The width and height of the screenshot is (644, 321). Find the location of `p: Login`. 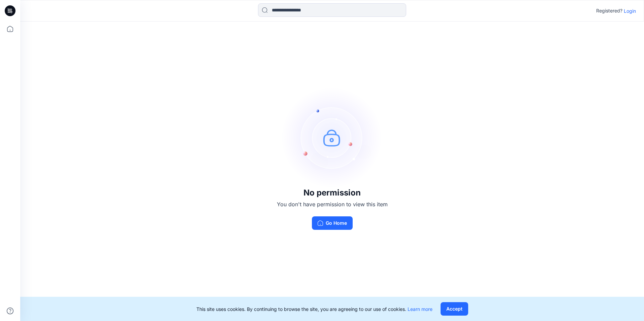

p: Login is located at coordinates (630, 11).